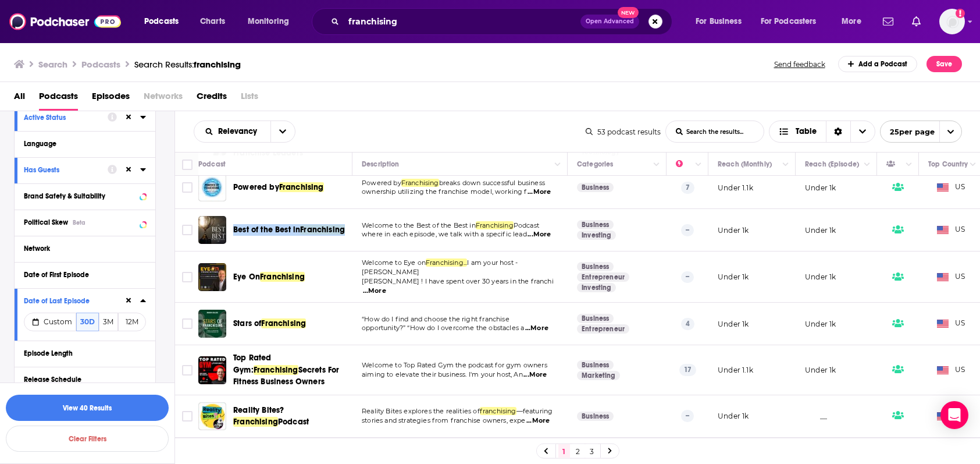 This screenshot has height=464, width=980. I want to click on div: Top Country, so click(948, 165).